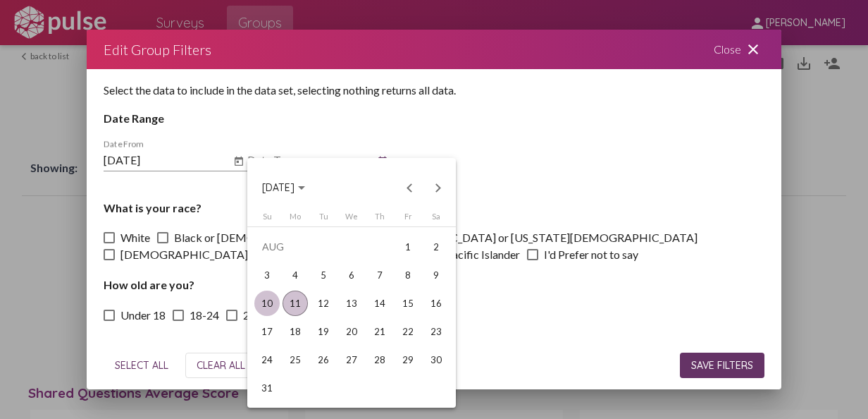  I want to click on td: August 26, 2025, so click(324, 359).